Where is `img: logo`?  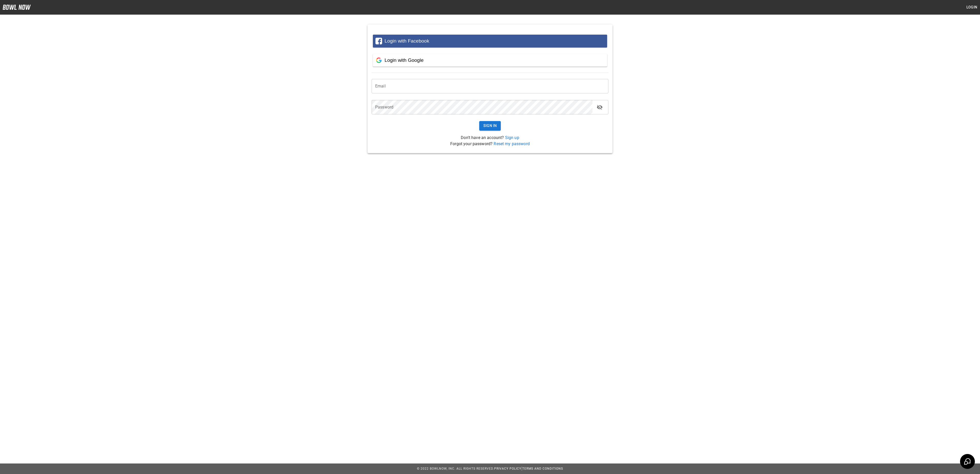
img: logo is located at coordinates (17, 7).